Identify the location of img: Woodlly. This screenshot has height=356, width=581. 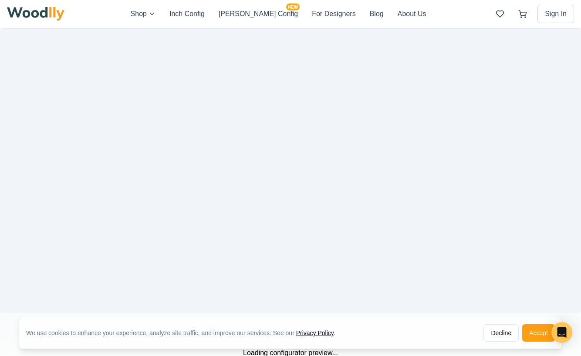
(36, 14).